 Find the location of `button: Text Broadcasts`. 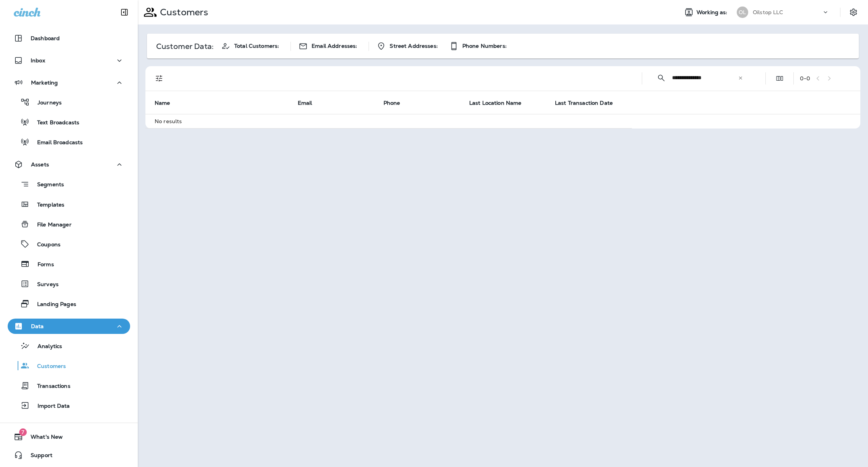

button: Text Broadcasts is located at coordinates (69, 122).